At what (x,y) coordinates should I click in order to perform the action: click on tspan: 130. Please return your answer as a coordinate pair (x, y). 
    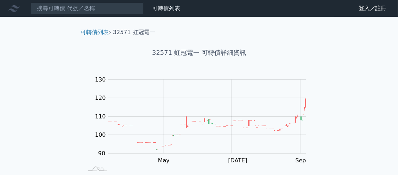
    Looking at the image, I should click on (100, 80).